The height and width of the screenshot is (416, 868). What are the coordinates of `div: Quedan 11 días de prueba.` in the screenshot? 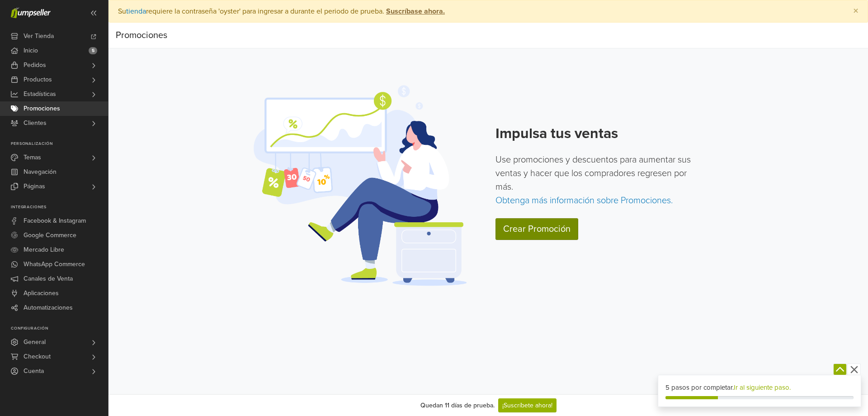 It's located at (457, 405).